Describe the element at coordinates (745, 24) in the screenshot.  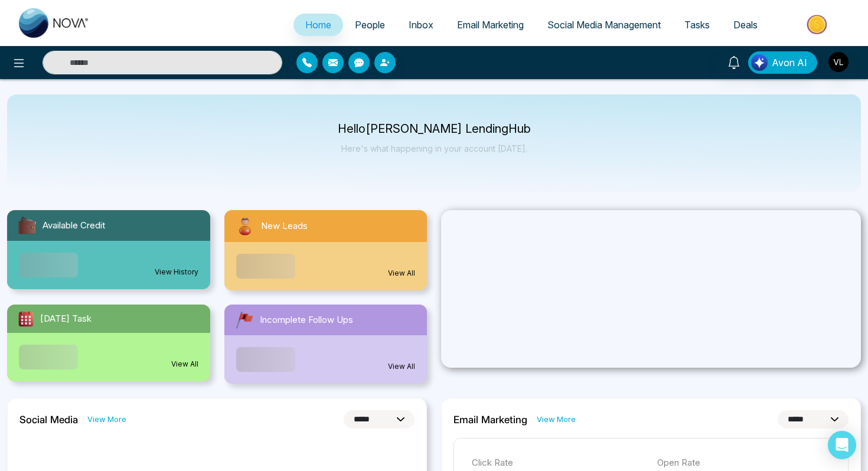
I see `a: Deals` at that location.